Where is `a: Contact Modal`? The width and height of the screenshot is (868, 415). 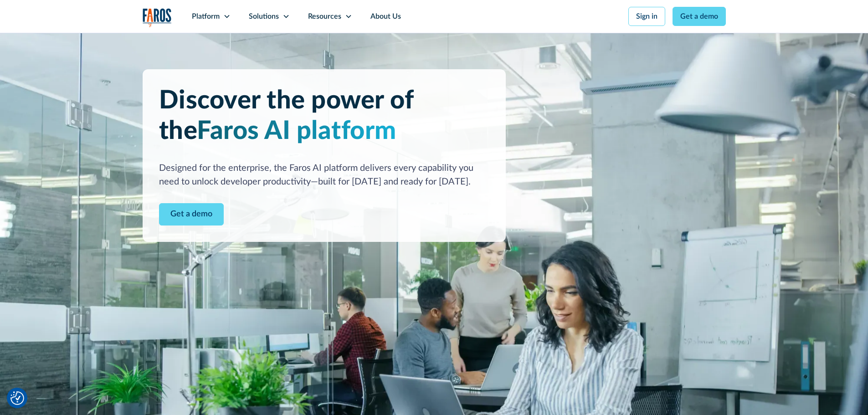 a: Contact Modal is located at coordinates (191, 215).